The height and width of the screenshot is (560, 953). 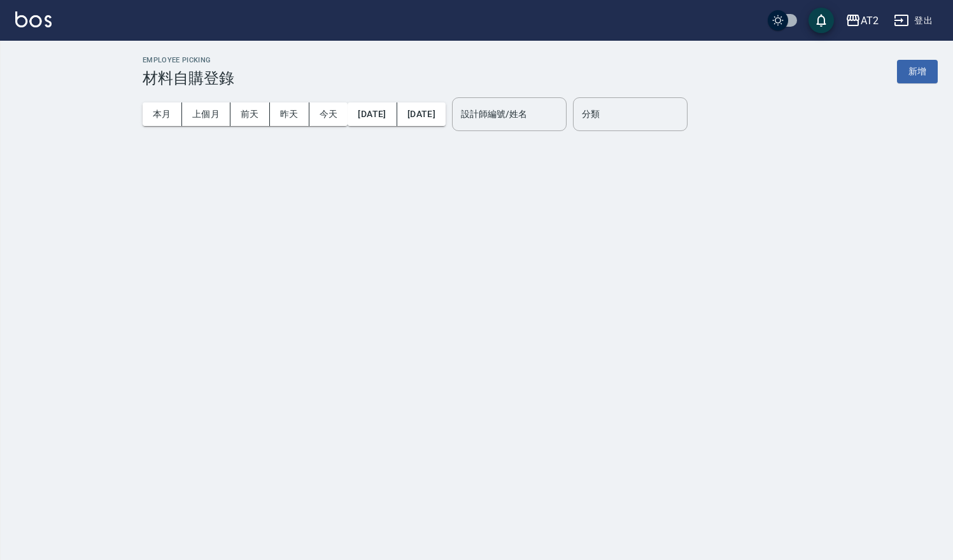 I want to click on button: 前天, so click(x=250, y=114).